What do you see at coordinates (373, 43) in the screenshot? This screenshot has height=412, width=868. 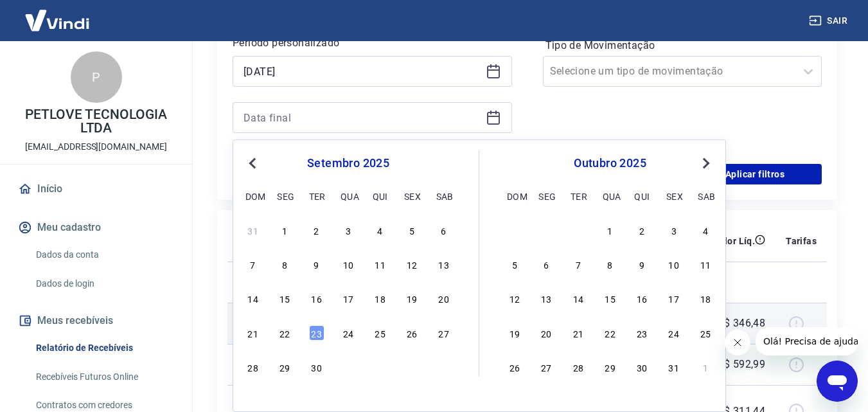 I see `p: Período personalizado` at bounding box center [373, 43].